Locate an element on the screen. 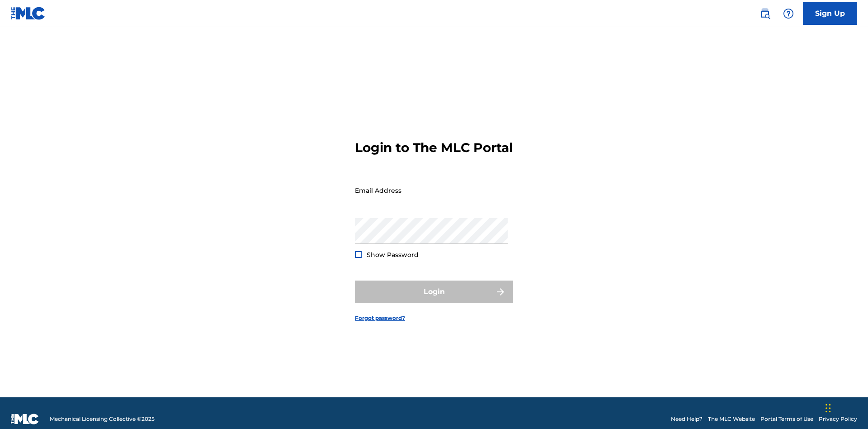  div: Chat Widget is located at coordinates (845, 407).